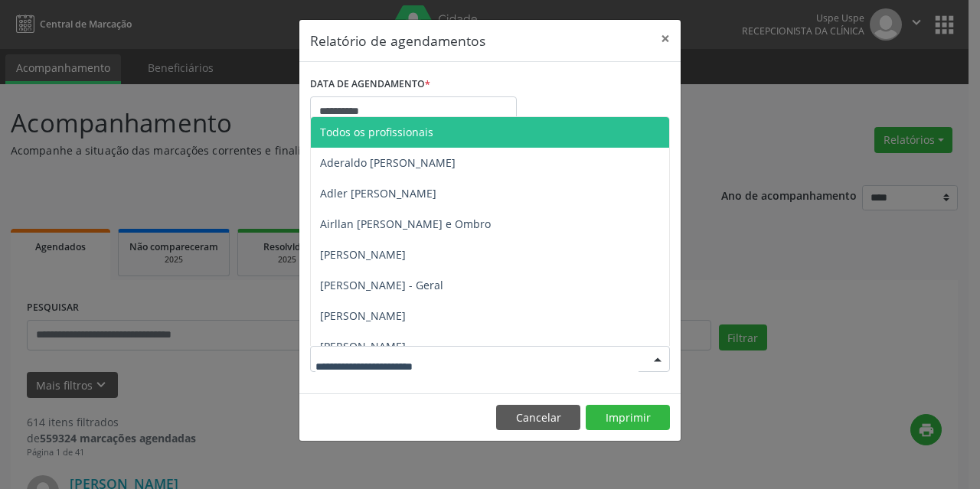 This screenshot has height=489, width=980. I want to click on button: Cancelar, so click(538, 417).